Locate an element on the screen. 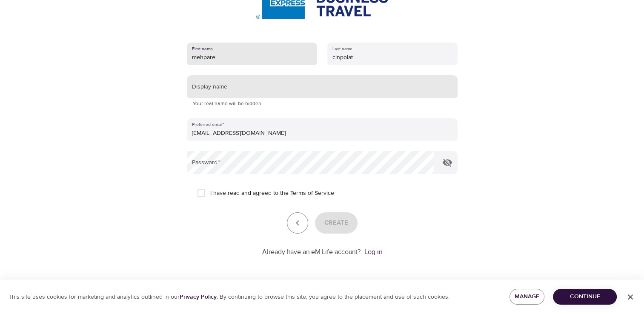 The height and width of the screenshot is (314, 644). button: Continue is located at coordinates (585, 296).